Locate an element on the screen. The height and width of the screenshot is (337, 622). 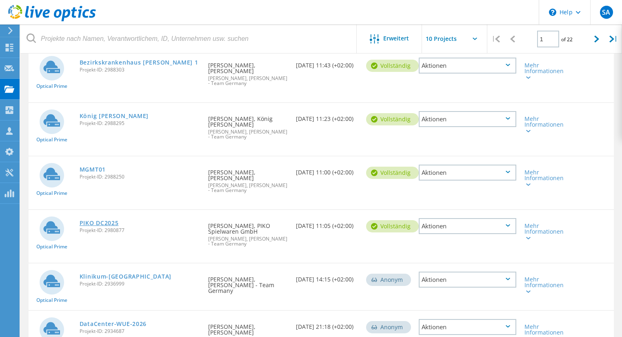
span: Projekt-ID: 2988250 is located at coordinates (140, 177).